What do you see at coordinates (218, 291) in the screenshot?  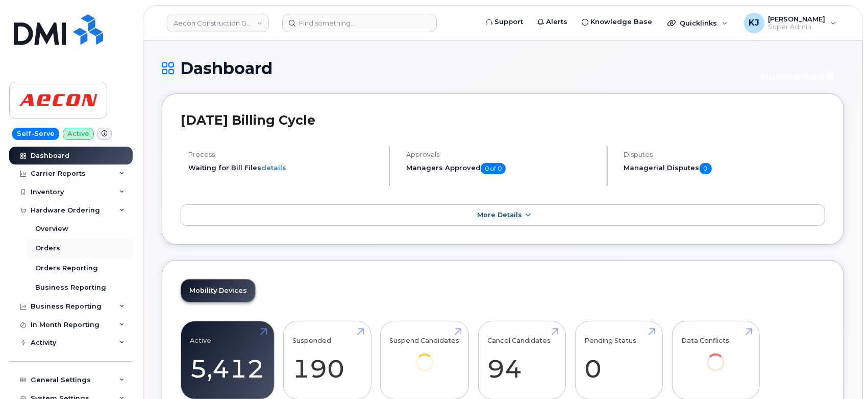 I see `a: Mobility Devices` at bounding box center [218, 291].